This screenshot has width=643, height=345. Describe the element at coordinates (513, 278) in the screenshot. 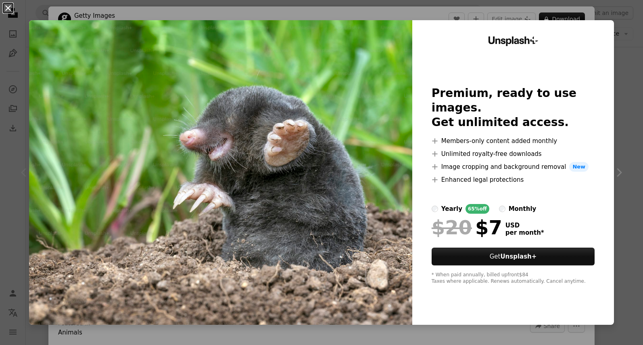

I see `div: * When paid annually, billed upfront $84 Taxes where applicable. Renews automatically. Cancel any...` at that location.